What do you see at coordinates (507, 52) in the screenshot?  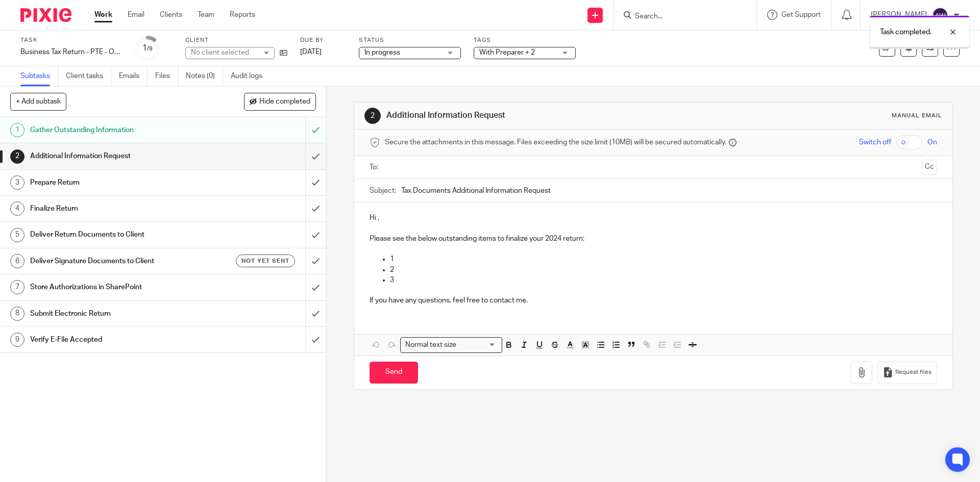 I see `span: With Preparer + 2` at bounding box center [507, 52].